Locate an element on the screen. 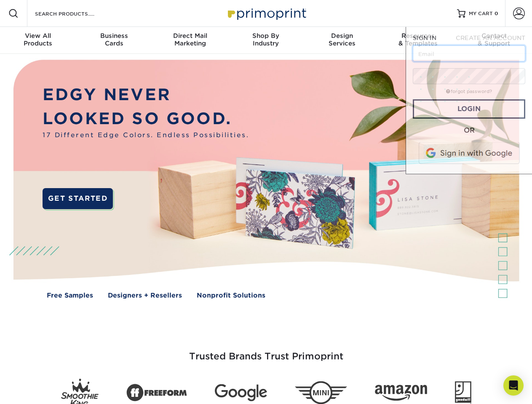 This screenshot has width=532, height=404. div: OR is located at coordinates (469, 130).